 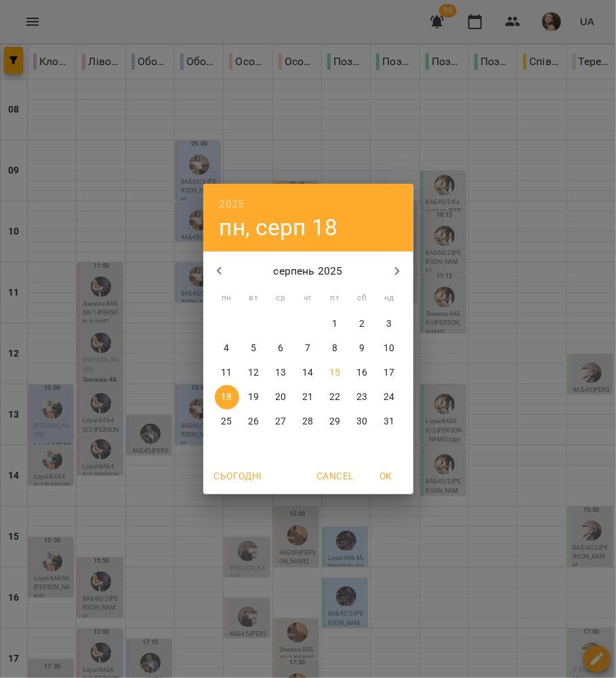 I want to click on p: 22, so click(x=335, y=398).